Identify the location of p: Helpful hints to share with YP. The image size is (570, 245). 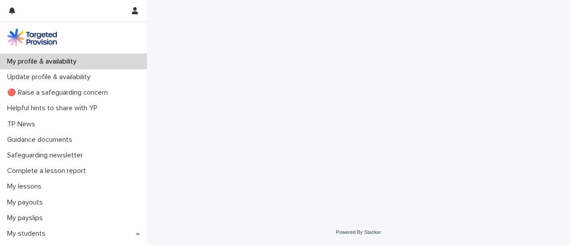
(54, 108).